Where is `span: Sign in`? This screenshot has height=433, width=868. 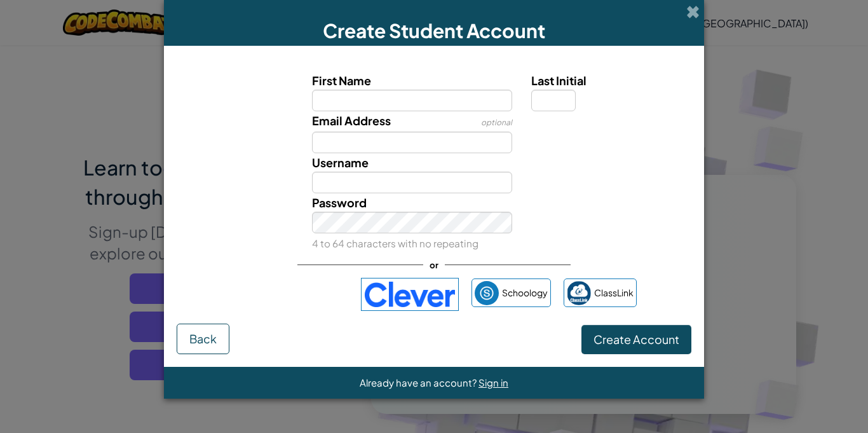
span: Sign in is located at coordinates (493, 382).